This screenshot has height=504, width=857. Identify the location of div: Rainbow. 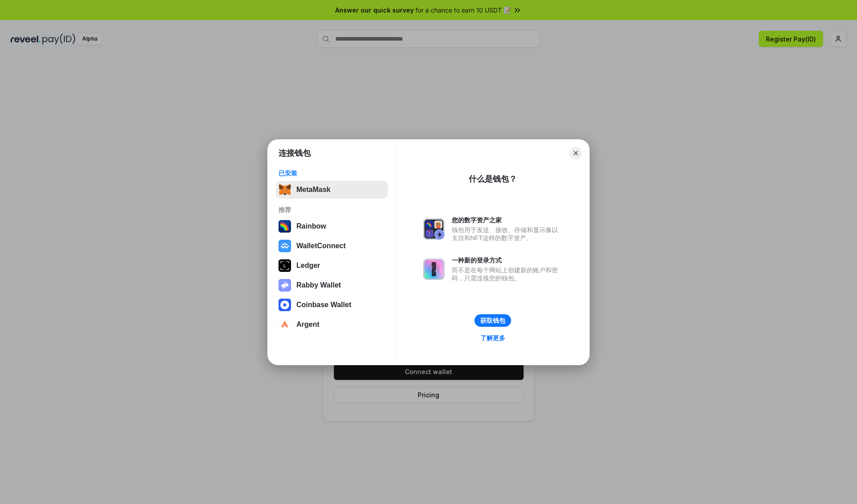
(311, 226).